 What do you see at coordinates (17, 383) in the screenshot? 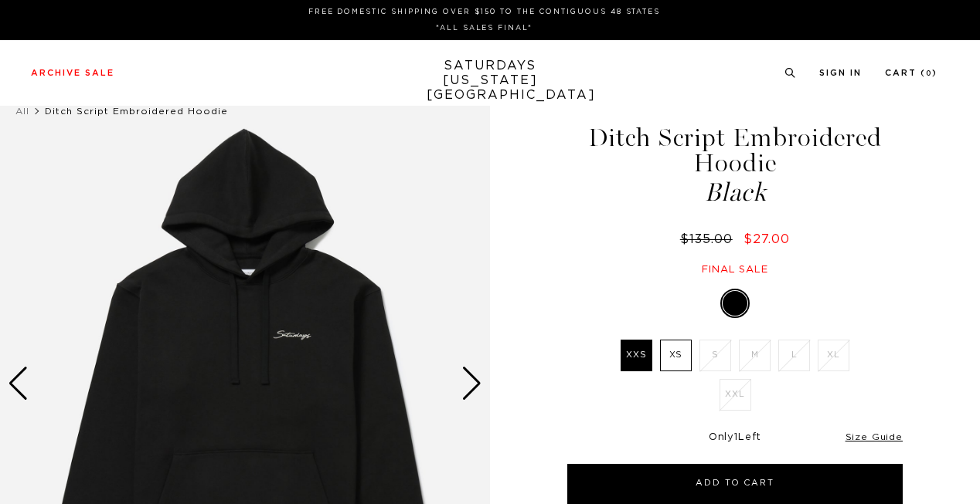
I see `div: Previous slide` at bounding box center [17, 383].